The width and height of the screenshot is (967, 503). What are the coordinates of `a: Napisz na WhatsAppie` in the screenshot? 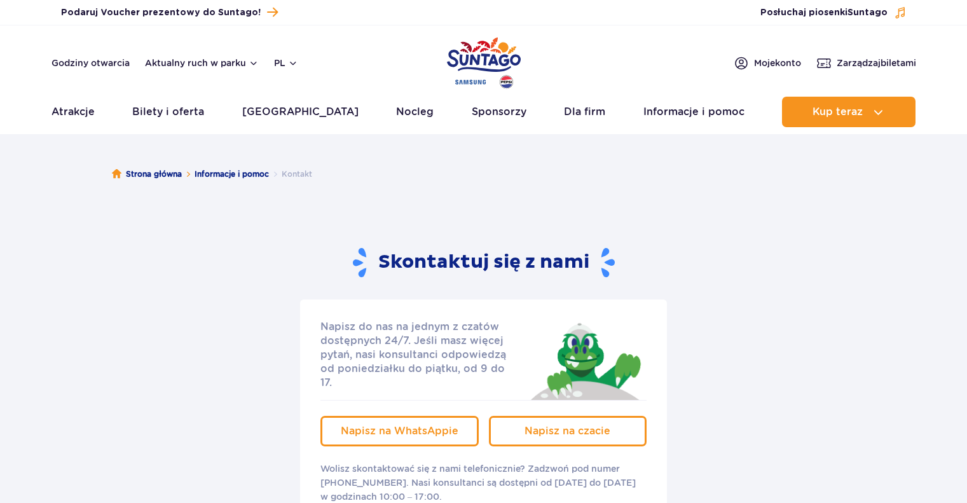 It's located at (399, 431).